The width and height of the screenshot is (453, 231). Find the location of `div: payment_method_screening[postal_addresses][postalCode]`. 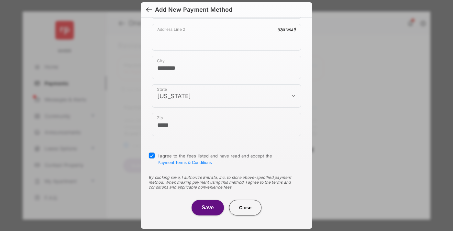

div: payment_method_screening[postal_addresses][postalCode] is located at coordinates (226, 124).